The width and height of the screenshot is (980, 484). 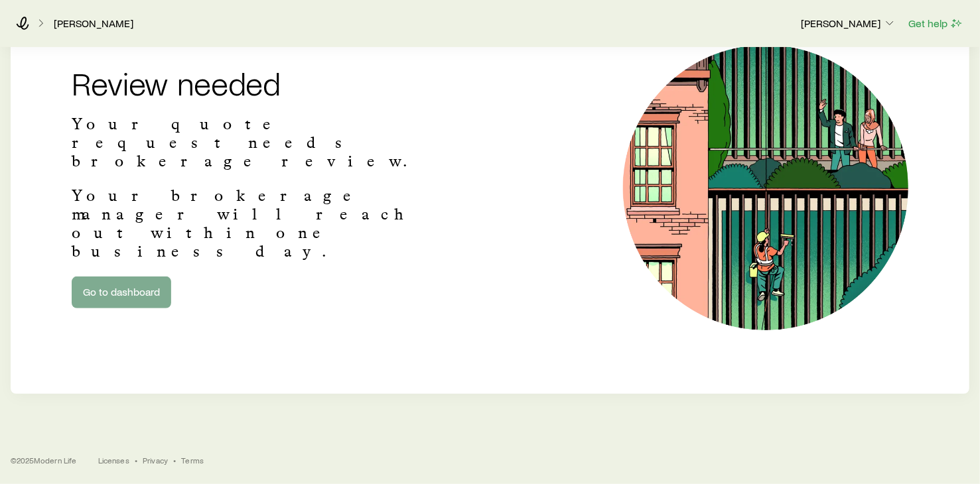 What do you see at coordinates (244, 143) in the screenshot?
I see `p: Your quote request needs brokerage review.` at bounding box center [244, 143].